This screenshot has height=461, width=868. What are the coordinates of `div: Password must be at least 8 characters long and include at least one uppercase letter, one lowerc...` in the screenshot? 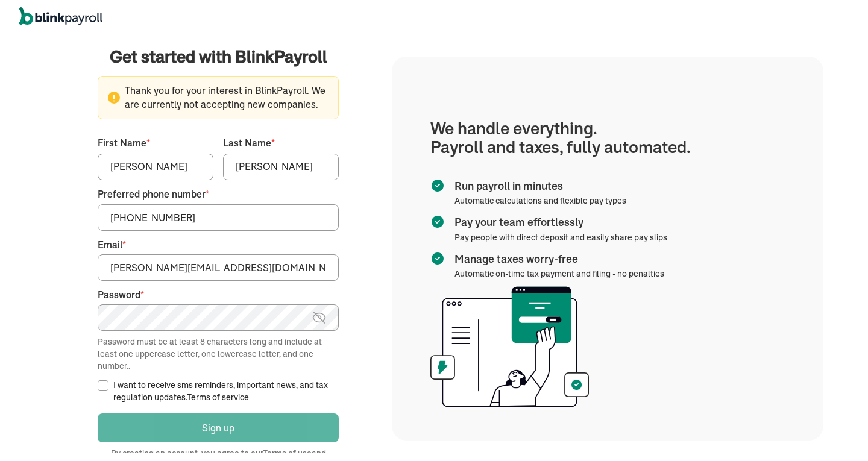 It's located at (218, 354).